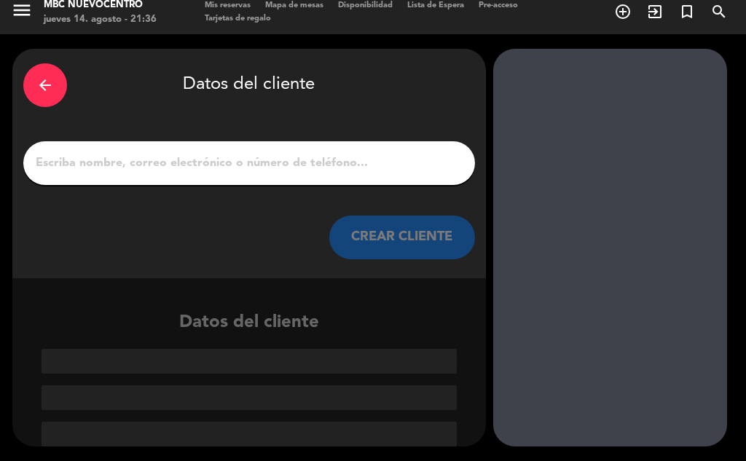 The height and width of the screenshot is (461, 746). Describe the element at coordinates (227, 5) in the screenshot. I see `span: Mis reservas` at that location.